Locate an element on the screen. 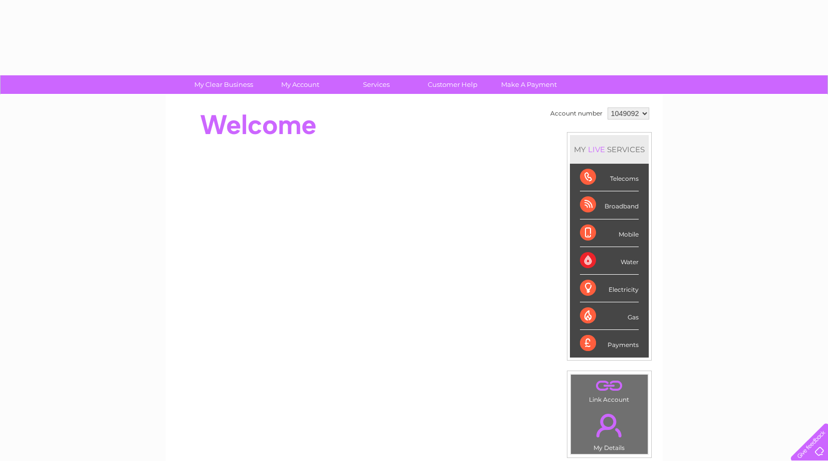 This screenshot has width=828, height=461. div: Broadband is located at coordinates (609, 205).